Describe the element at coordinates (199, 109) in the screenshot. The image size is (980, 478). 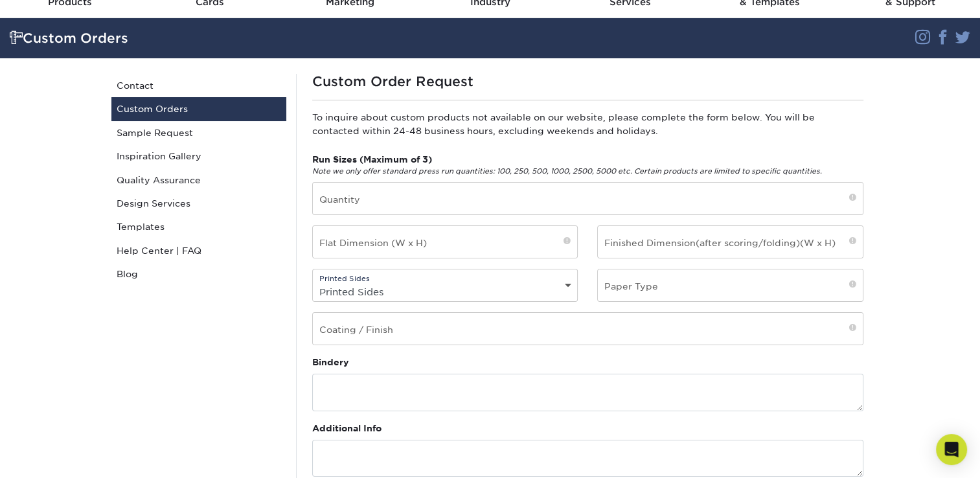
I see `a: Custom Orders` at that location.